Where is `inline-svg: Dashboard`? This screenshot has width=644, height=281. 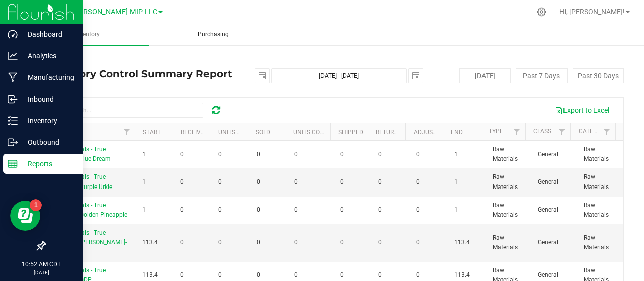
inline-svg: Dashboard is located at coordinates (13, 34).